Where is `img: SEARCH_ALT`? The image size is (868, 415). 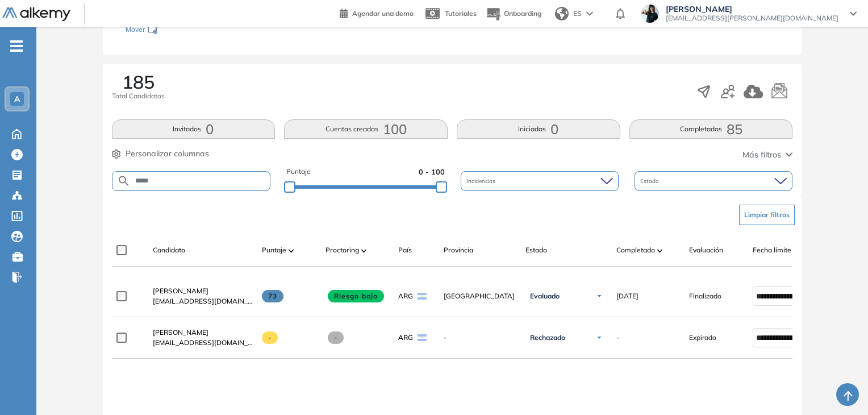
img: SEARCH_ALT is located at coordinates (124, 180).